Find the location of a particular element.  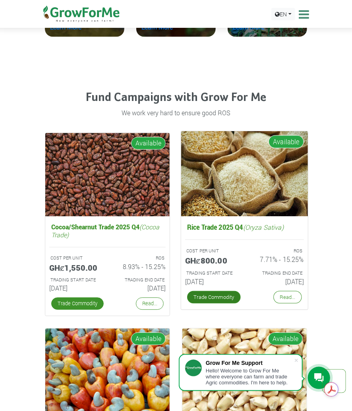

p: We work very hard to ensure good ROS is located at coordinates (176, 113).